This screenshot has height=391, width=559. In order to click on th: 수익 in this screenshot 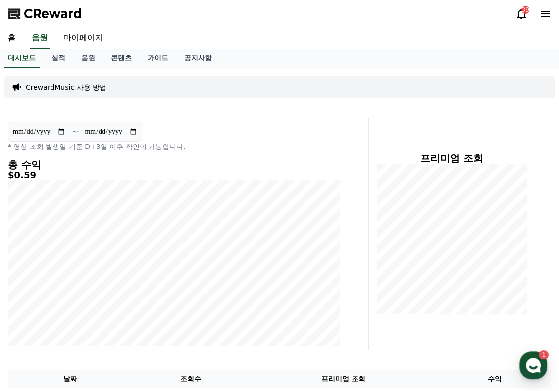, I will do `click(494, 379)`.